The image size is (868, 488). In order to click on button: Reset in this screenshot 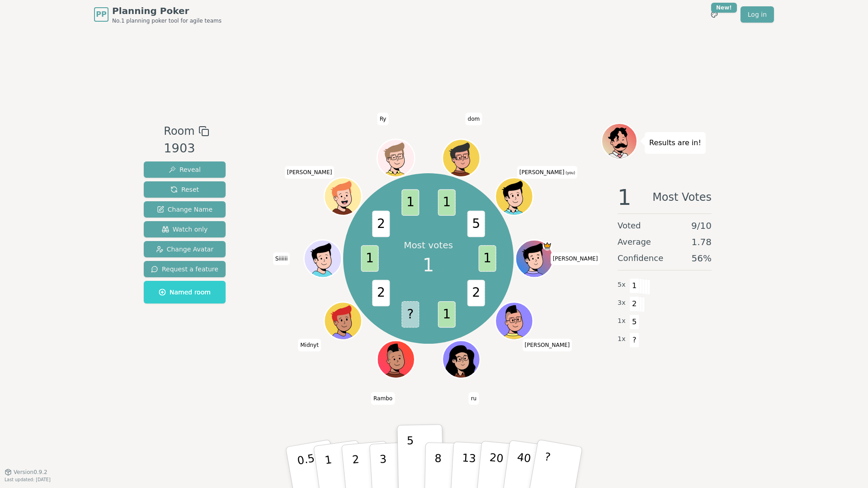, I will do `click(185, 189)`.